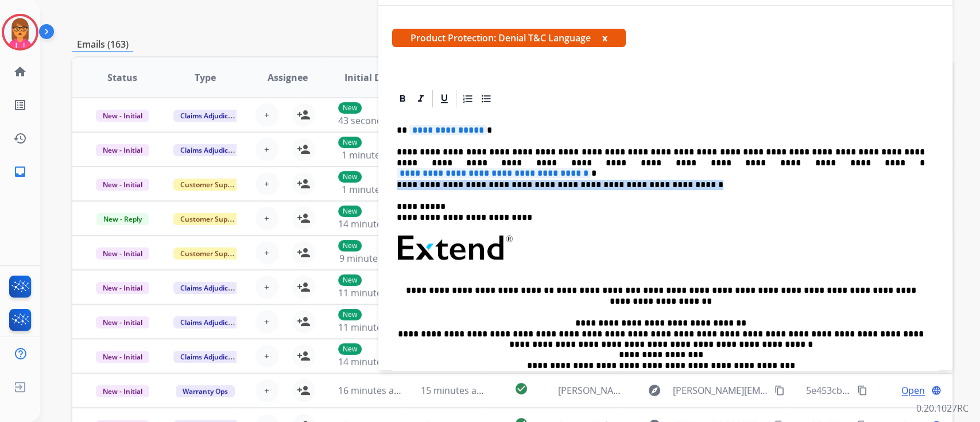 This screenshot has width=980, height=422. I want to click on span: 43 seconds ago, so click(372, 121).